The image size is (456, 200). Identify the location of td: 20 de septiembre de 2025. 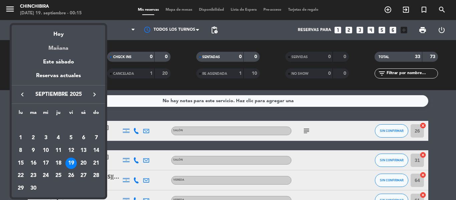
(84, 163).